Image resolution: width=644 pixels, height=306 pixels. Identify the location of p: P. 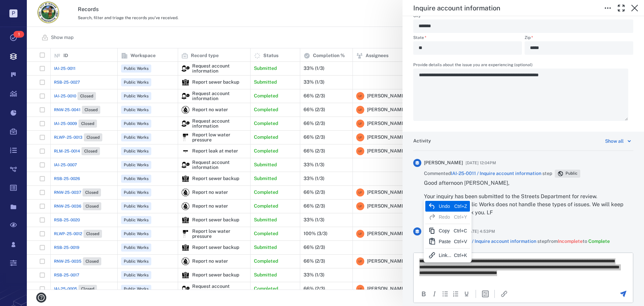
(13, 13).